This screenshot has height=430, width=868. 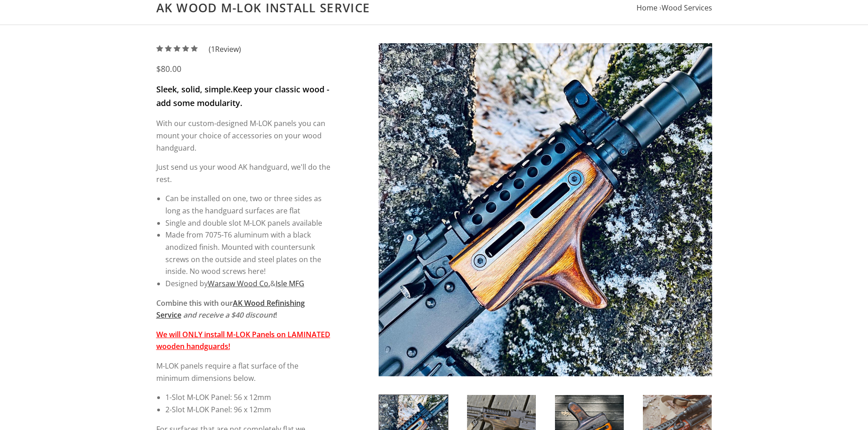 What do you see at coordinates (545, 210) in the screenshot?
I see `img: AK Wood M-LOK Install Service` at bounding box center [545, 210].